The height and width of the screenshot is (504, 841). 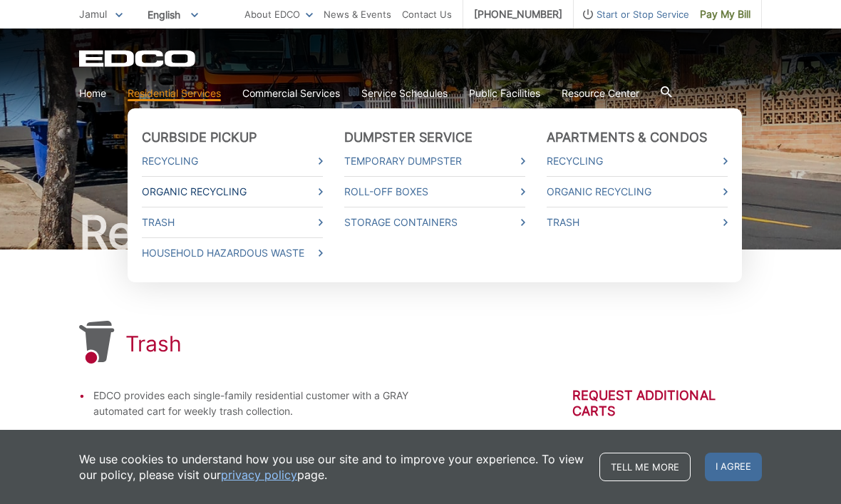 I want to click on p: We use cookies to understand how you use our site and to improve your experience. To view our pol..., so click(x=333, y=466).